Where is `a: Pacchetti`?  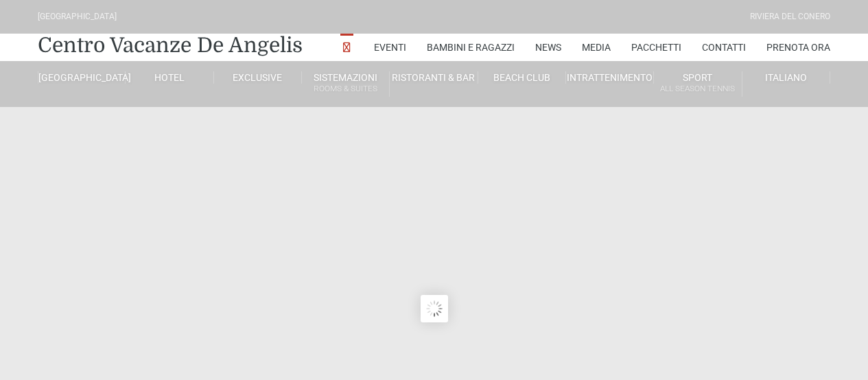 a: Pacchetti is located at coordinates (656, 47).